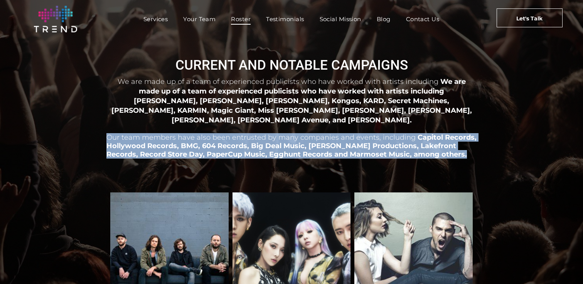 Image resolution: width=583 pixels, height=284 pixels. What do you see at coordinates (340, 19) in the screenshot?
I see `a: Social Mission` at bounding box center [340, 19].